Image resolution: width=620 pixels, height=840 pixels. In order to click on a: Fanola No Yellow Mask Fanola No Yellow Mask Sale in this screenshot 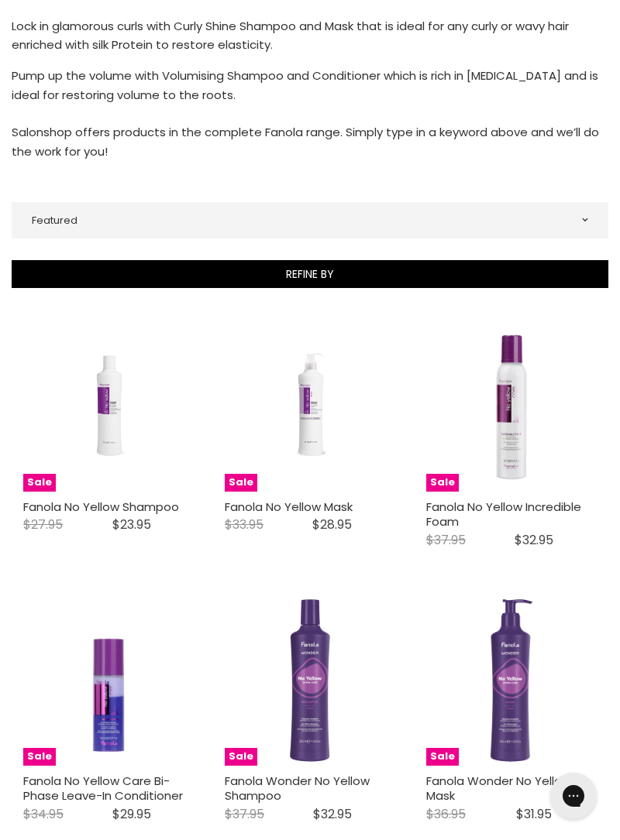, I will do `click(310, 406)`.